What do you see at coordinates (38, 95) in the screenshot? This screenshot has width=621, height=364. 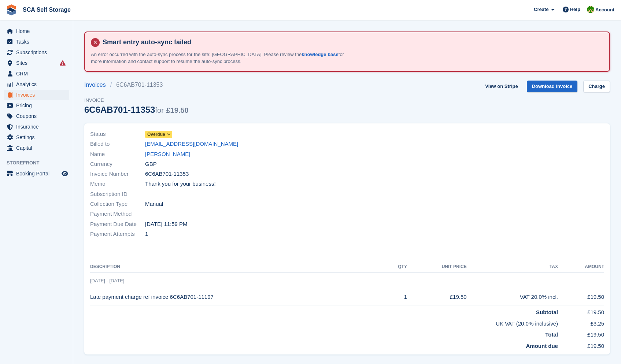 I see `span: Invoices` at bounding box center [38, 95].